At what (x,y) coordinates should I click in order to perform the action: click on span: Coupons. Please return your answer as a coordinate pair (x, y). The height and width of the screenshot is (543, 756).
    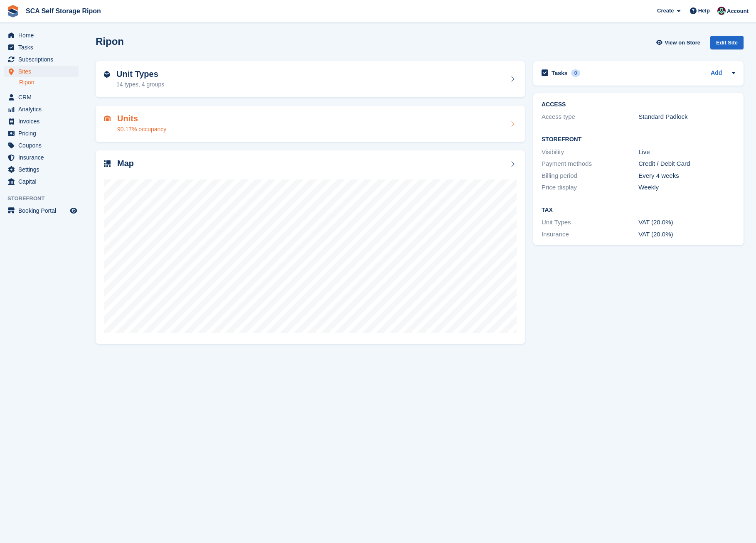
    Looking at the image, I should click on (43, 146).